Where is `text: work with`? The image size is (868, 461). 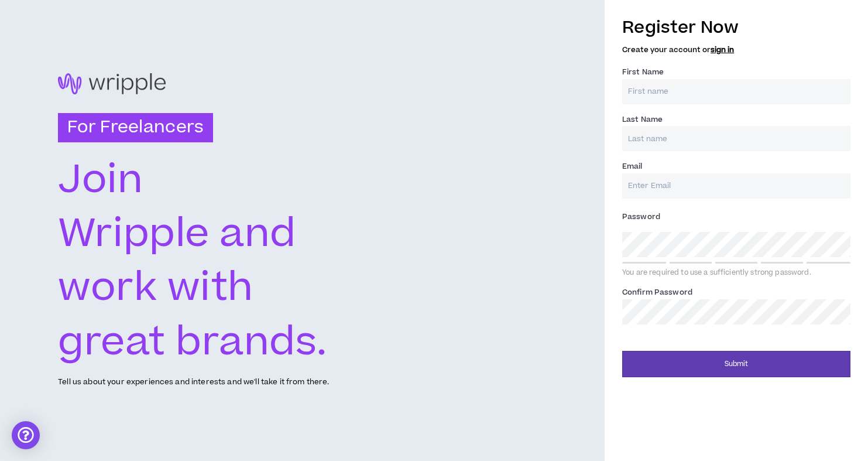 text: work with is located at coordinates (156, 288).